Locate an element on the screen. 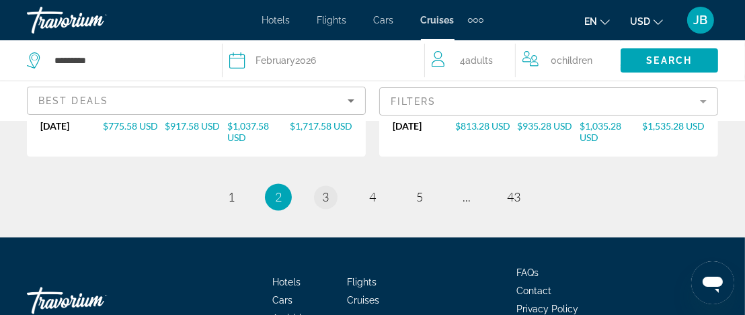 Image resolution: width=745 pixels, height=315 pixels. span: February is located at coordinates (275, 61).